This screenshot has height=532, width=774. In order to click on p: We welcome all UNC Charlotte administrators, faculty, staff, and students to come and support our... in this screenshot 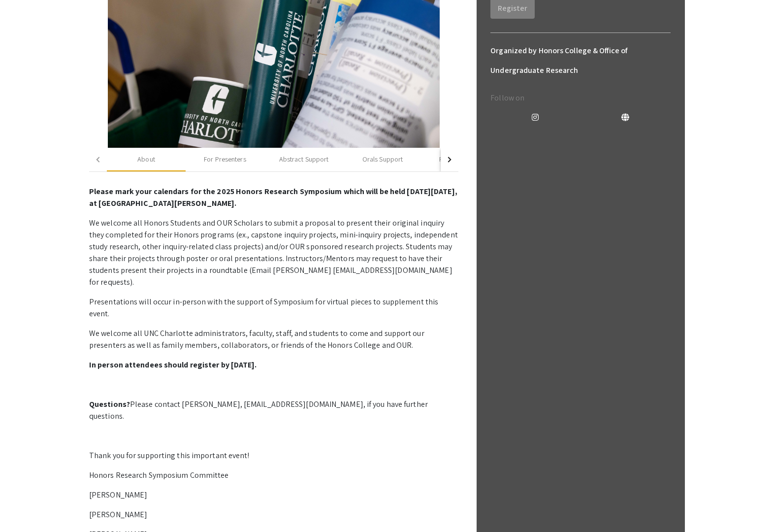, I will do `click(274, 339)`.